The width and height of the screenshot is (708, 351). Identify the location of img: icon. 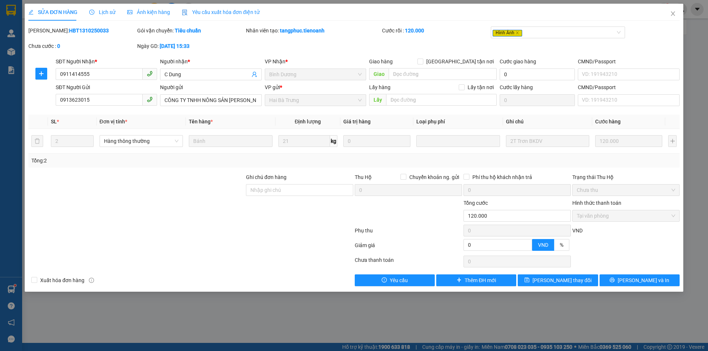
(185, 13).